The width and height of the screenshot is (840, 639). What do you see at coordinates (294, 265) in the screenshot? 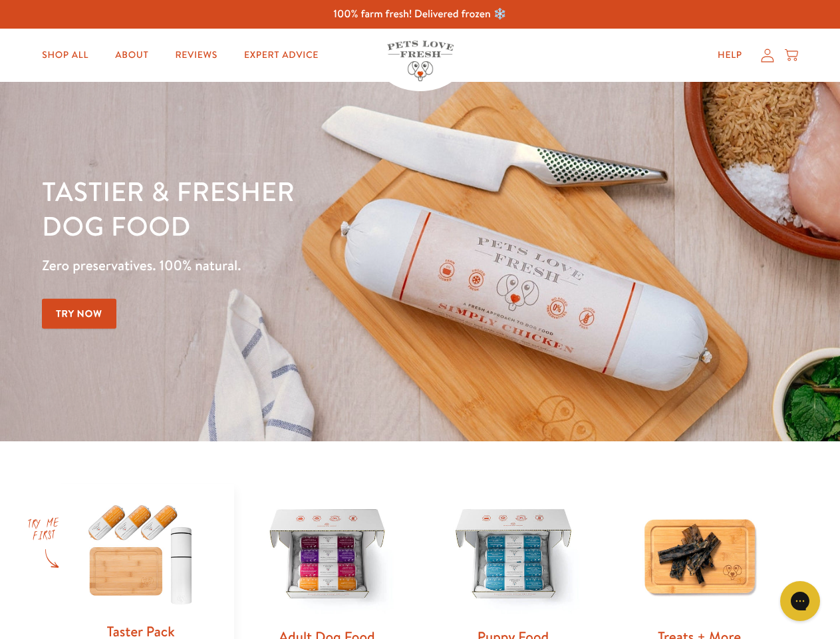
I see `p: Zero preservatives. 100% natural.` at bounding box center [294, 265].